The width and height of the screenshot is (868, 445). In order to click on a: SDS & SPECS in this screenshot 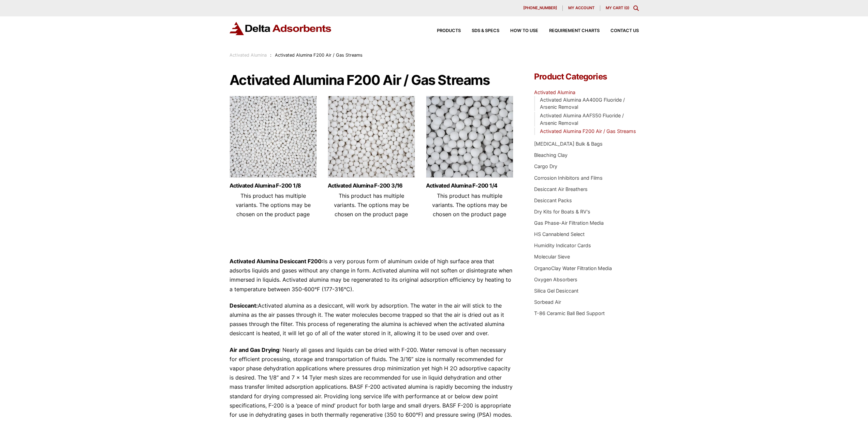, I will do `click(480, 30)`.